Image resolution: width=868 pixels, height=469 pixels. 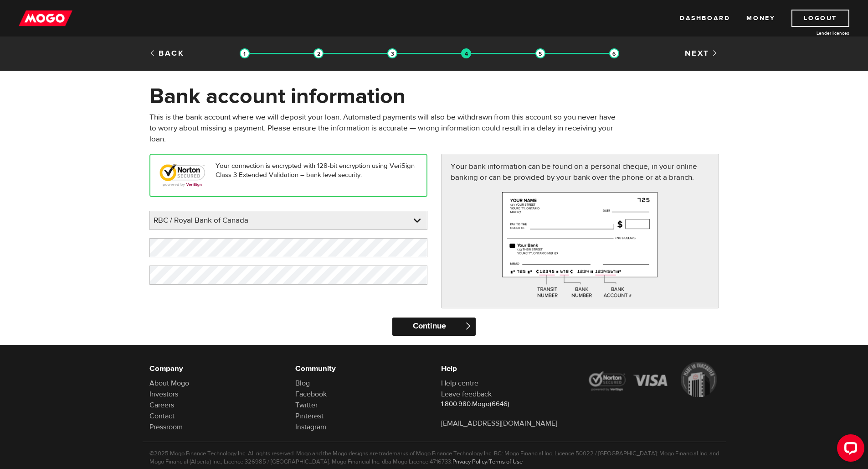 What do you see at coordinates (466, 394) in the screenshot?
I see `a: Leave feedback` at bounding box center [466, 394].